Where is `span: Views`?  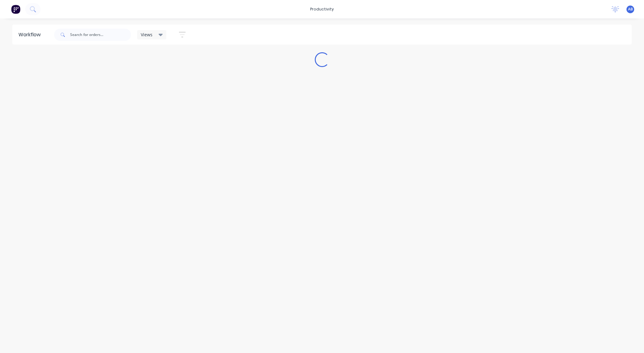
span: Views is located at coordinates (147, 35).